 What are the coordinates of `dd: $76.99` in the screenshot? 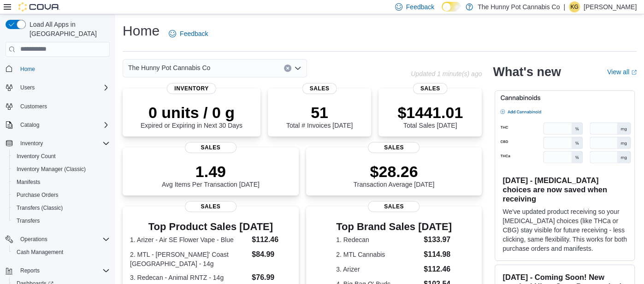 It's located at (271, 277).